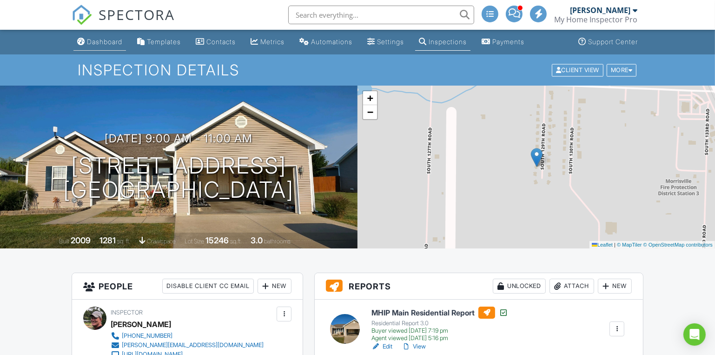 The height and width of the screenshot is (355, 715). I want to click on div: Residential Report 3.0, so click(440, 323).